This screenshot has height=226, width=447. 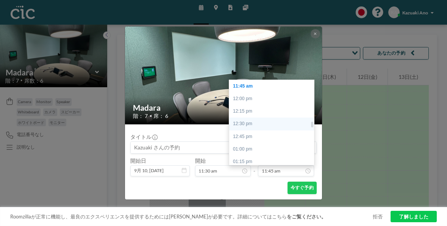 I want to click on button: 今すぐ予約, so click(x=302, y=187).